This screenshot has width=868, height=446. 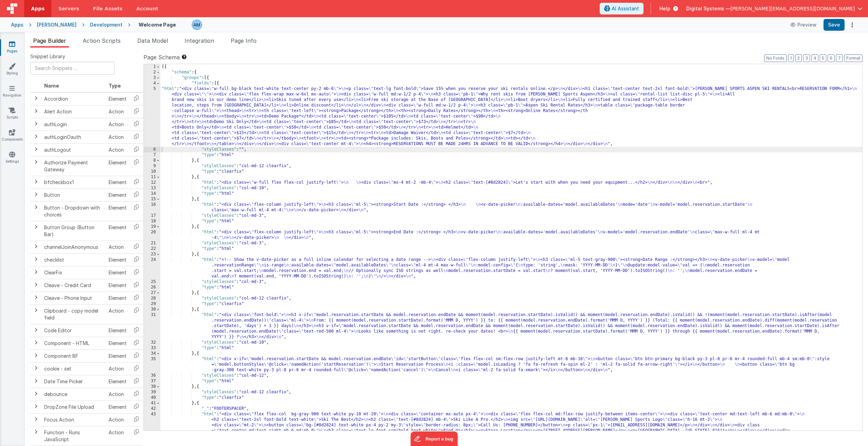 I want to click on span: Integration, so click(x=199, y=40).